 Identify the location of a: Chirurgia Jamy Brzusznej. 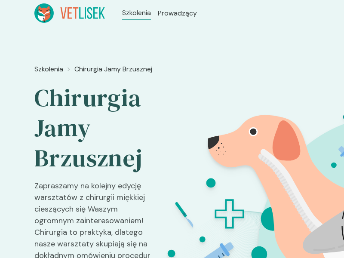
(113, 69).